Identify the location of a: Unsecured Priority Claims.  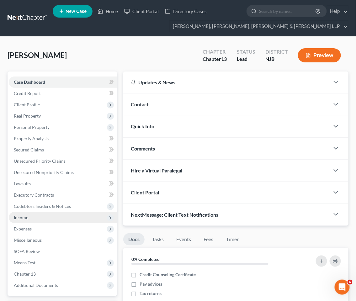
(63, 161).